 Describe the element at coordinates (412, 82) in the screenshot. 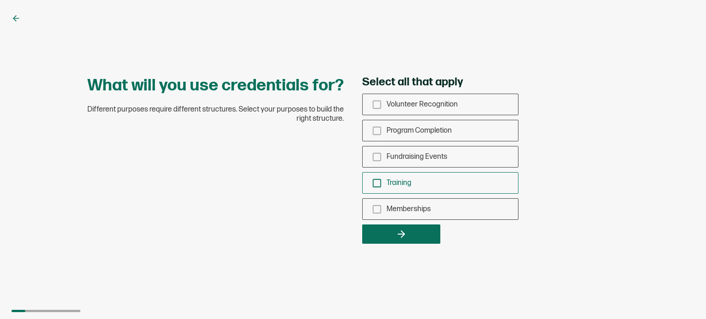

I see `span: Select all that apply` at that location.